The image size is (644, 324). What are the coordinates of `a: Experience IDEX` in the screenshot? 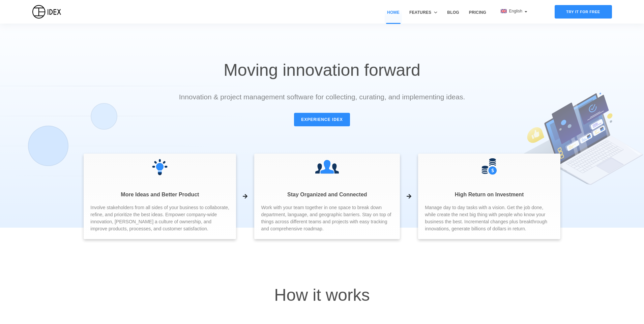 It's located at (322, 120).